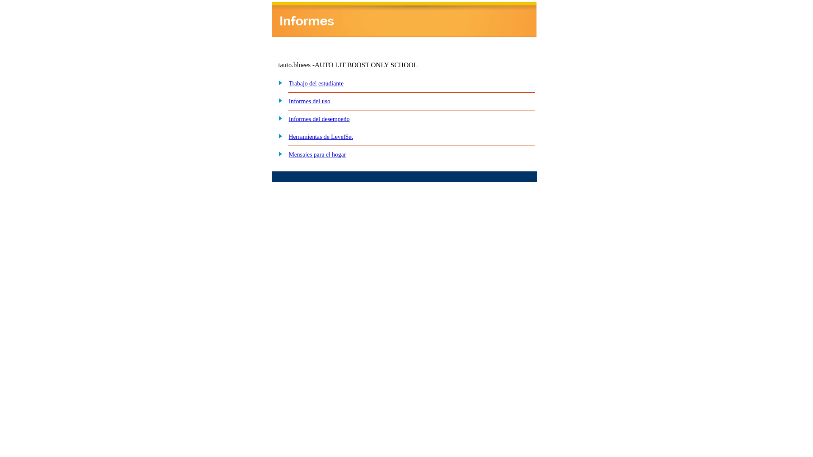 Image resolution: width=813 pixels, height=457 pixels. Describe the element at coordinates (316, 83) in the screenshot. I see `a: Trabajo del estudiante` at that location.